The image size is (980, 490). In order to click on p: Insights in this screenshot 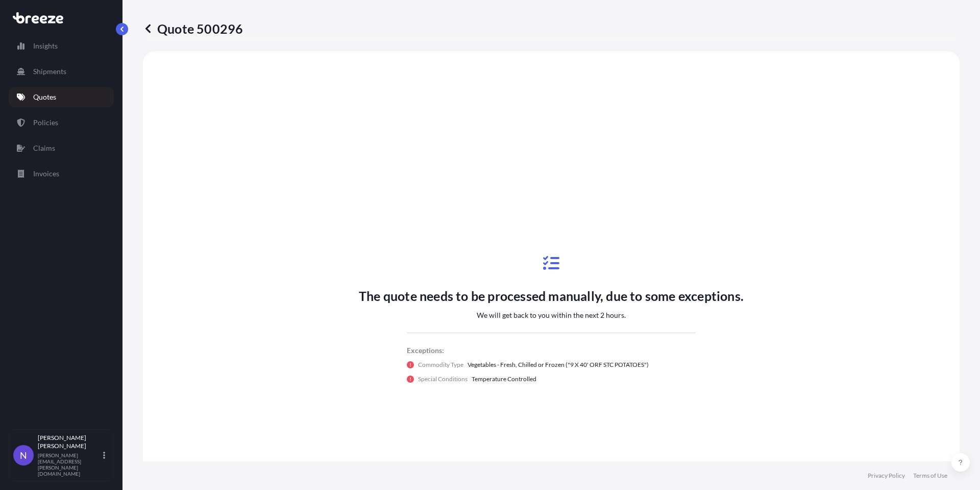, I will do `click(45, 46)`.